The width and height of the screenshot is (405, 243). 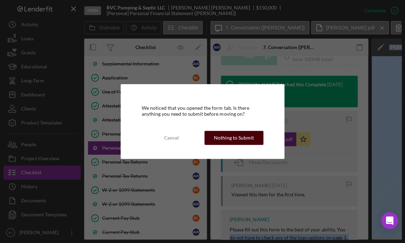 I want to click on button: Cancel, so click(x=171, y=138).